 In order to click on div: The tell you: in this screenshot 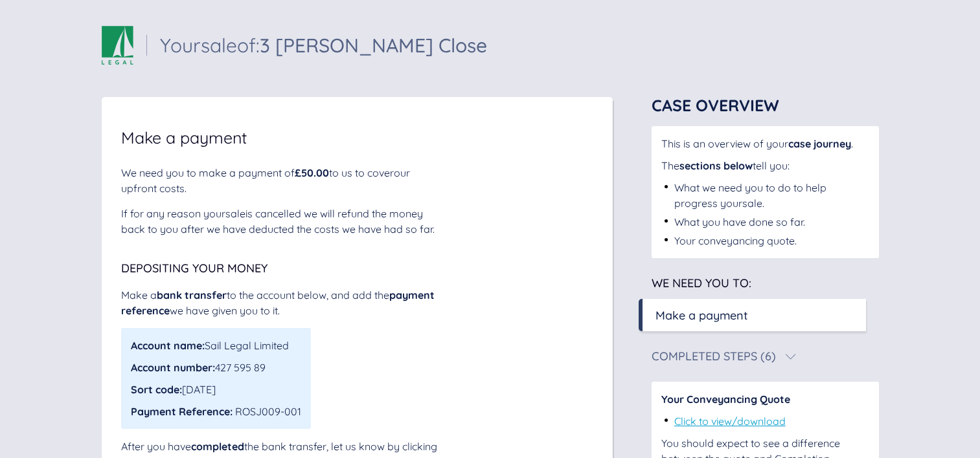, I will do `click(765, 166)`.